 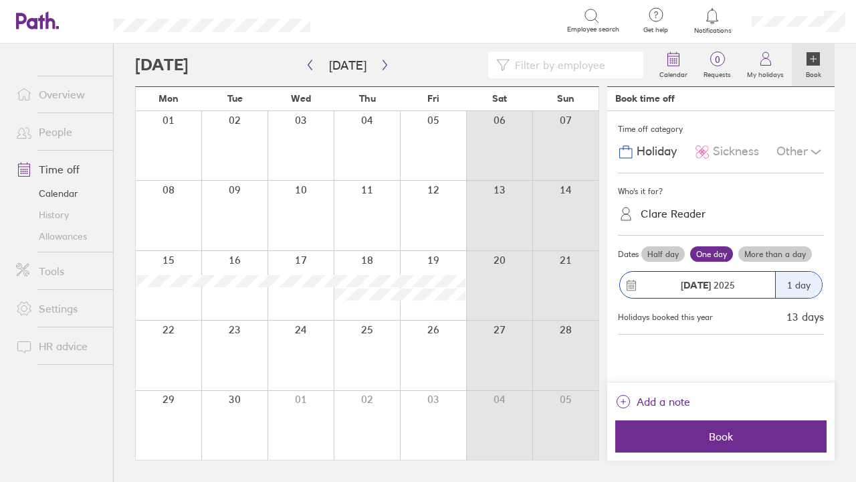 I want to click on button: Add a note, so click(x=653, y=401).